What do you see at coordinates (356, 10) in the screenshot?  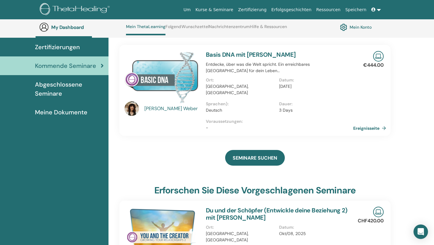 I see `a: Speichern` at bounding box center [356, 10].